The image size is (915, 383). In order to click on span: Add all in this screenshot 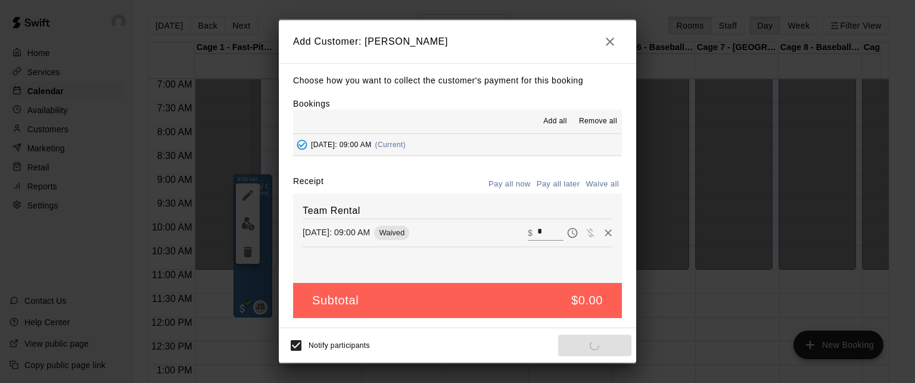, I will do `click(555, 122)`.